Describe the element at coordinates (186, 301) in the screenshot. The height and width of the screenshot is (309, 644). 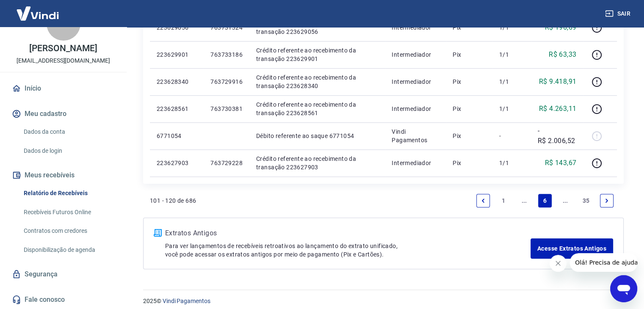
I see `a: Vindi Pagamentos` at that location.